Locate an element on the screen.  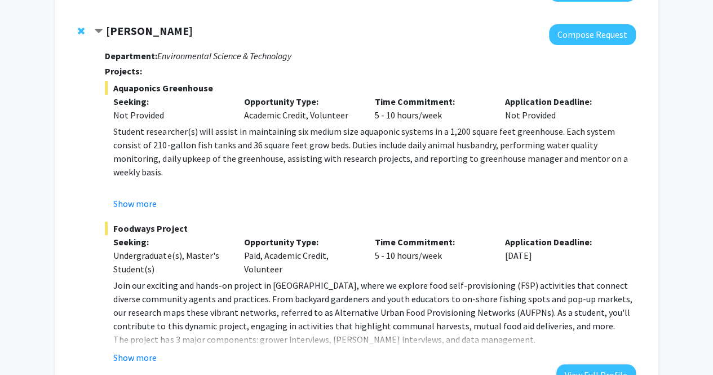
span: Foodways Project is located at coordinates (370, 228).